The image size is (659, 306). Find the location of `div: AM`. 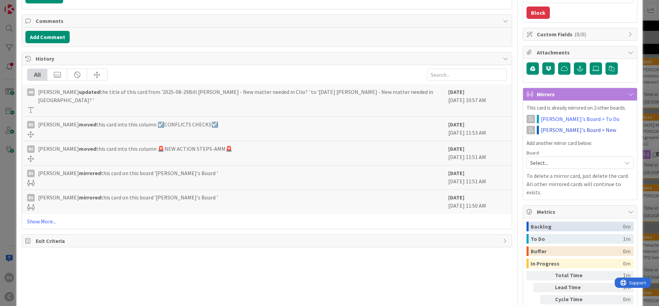

div: AM is located at coordinates (31, 92).